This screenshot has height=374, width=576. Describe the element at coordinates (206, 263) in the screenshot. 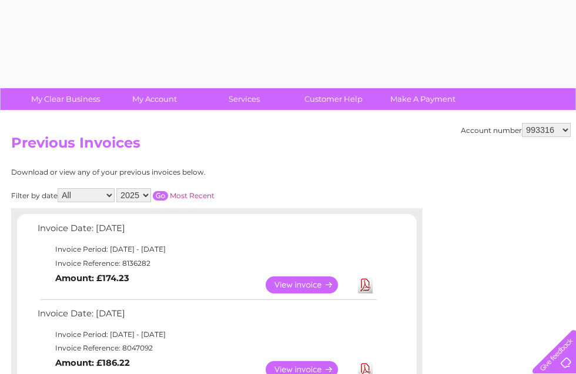

I see `td: Invoice Reference: 8136282` at that location.